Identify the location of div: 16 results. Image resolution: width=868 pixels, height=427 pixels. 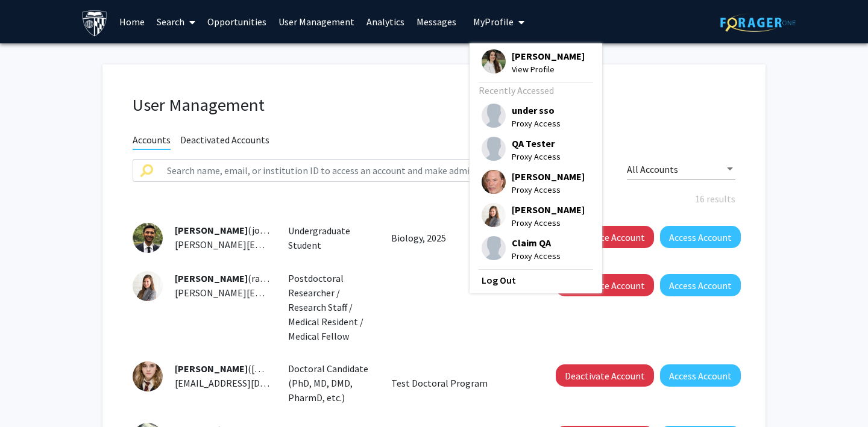
(434, 198).